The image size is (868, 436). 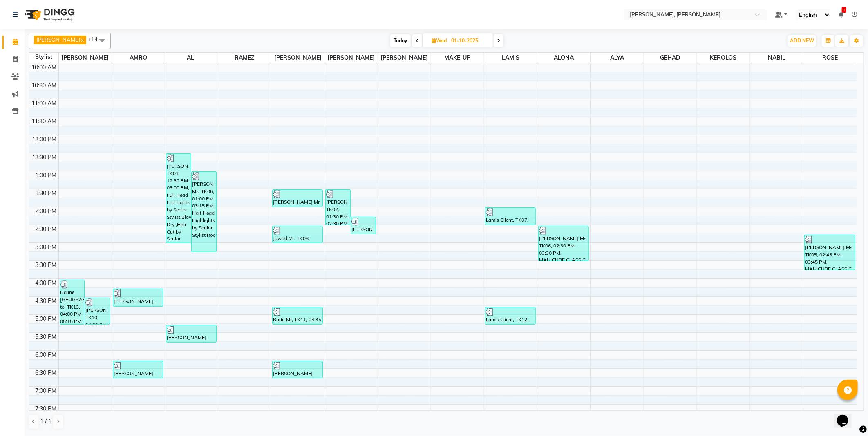 I want to click on div: 7:30 PM, so click(x=46, y=409).